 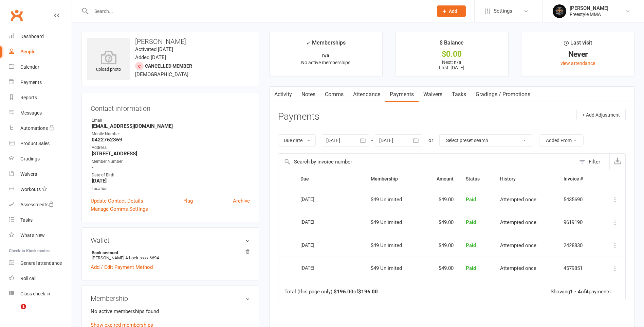 I want to click on div: People, so click(x=28, y=52).